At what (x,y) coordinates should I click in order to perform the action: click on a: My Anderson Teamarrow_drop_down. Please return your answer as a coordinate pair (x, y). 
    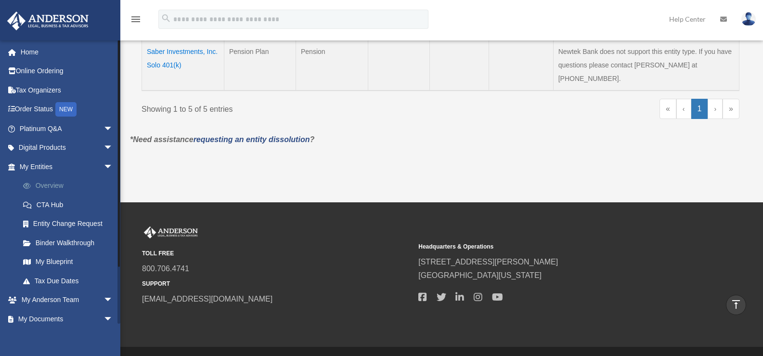
    Looking at the image, I should click on (67, 300).